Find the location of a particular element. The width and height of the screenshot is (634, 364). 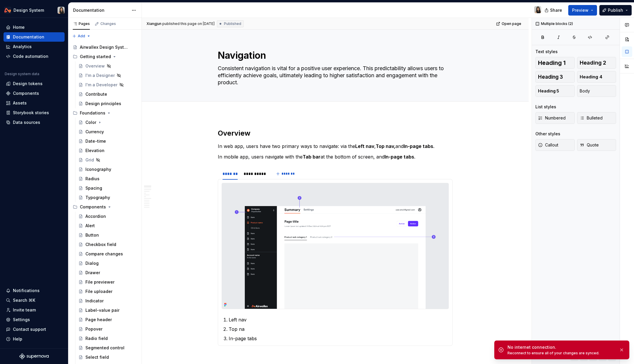

svg: Supernova Logo is located at coordinates (34, 356).